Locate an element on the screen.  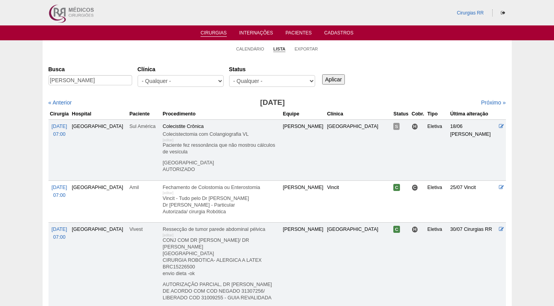
a: Lista is located at coordinates (279, 49).